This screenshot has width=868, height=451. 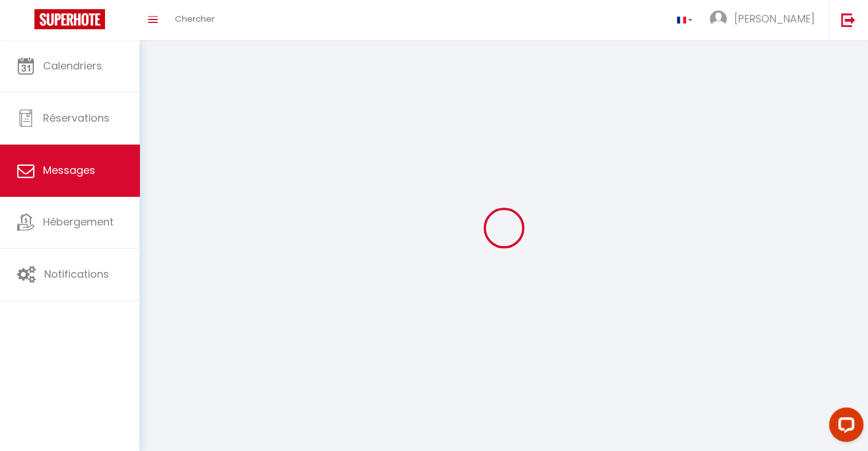 I want to click on span: Calendriers, so click(x=72, y=65).